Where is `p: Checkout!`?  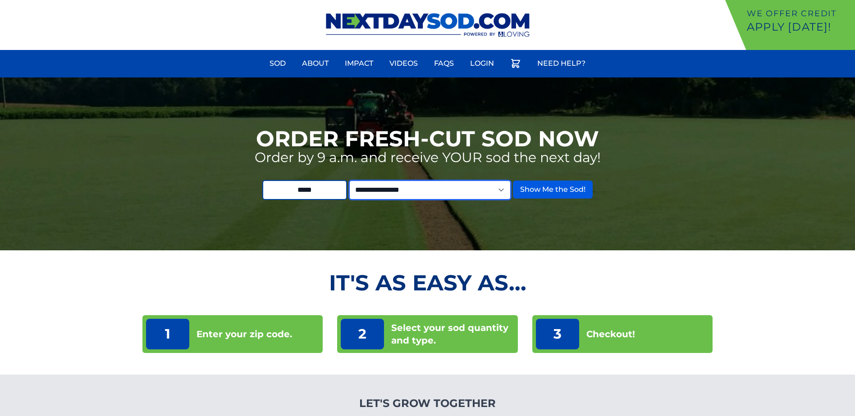
p: Checkout! is located at coordinates (611, 334).